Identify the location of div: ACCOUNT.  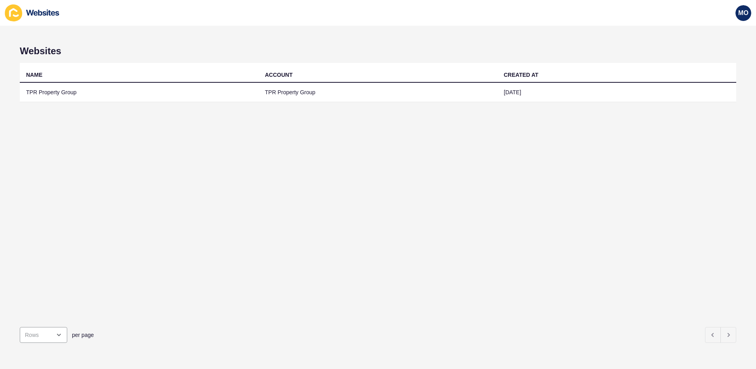
(279, 75).